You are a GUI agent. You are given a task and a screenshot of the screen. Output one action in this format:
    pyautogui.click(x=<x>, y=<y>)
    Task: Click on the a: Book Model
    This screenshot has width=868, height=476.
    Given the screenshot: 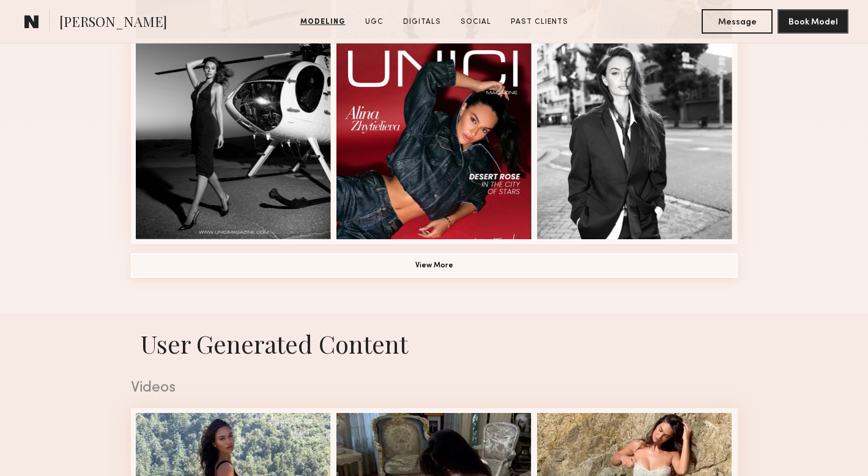 What is the action you would take?
    pyautogui.click(x=813, y=21)
    